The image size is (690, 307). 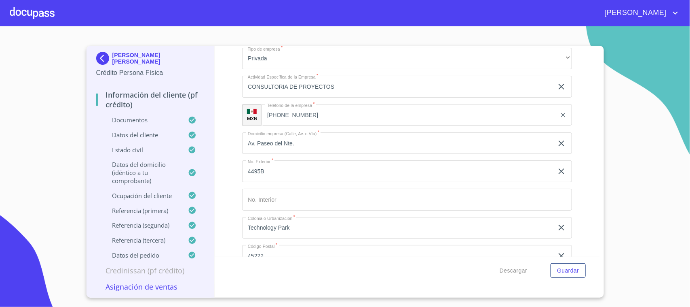 I want to click on button: account of current user, so click(x=640, y=13).